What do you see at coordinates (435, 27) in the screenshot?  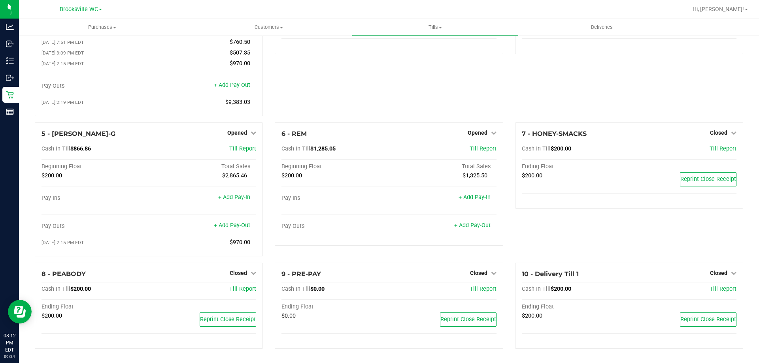 I see `span: Tills` at bounding box center [435, 27].